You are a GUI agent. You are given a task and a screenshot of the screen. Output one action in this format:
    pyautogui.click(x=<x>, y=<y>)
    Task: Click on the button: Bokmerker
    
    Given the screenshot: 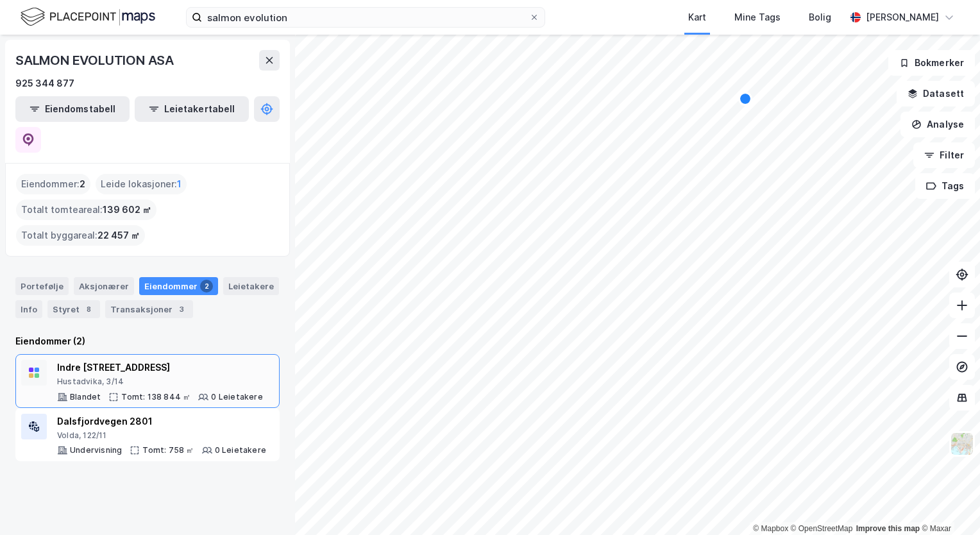 What is the action you would take?
    pyautogui.click(x=931, y=62)
    